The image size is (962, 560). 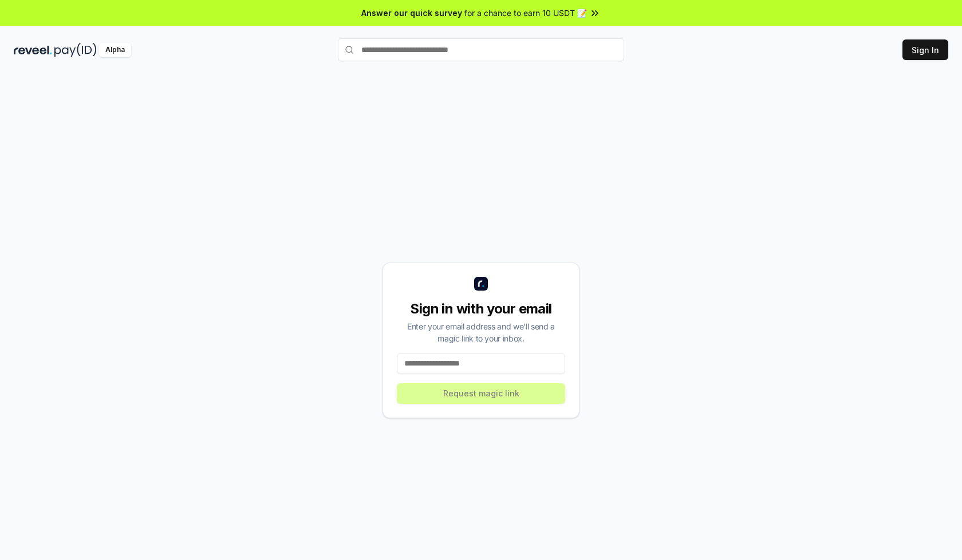 I want to click on img: pay_id, so click(x=75, y=49).